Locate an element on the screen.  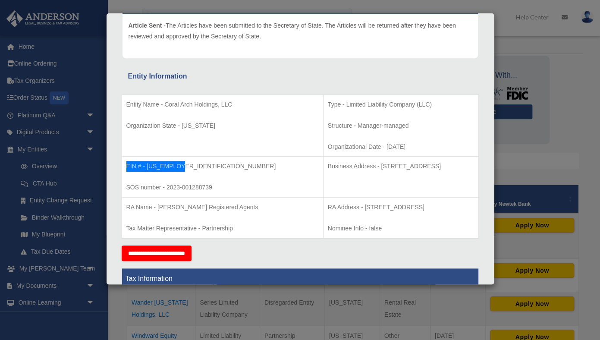
p: Tax Matter Representative - Partnership is located at coordinates (223, 228).